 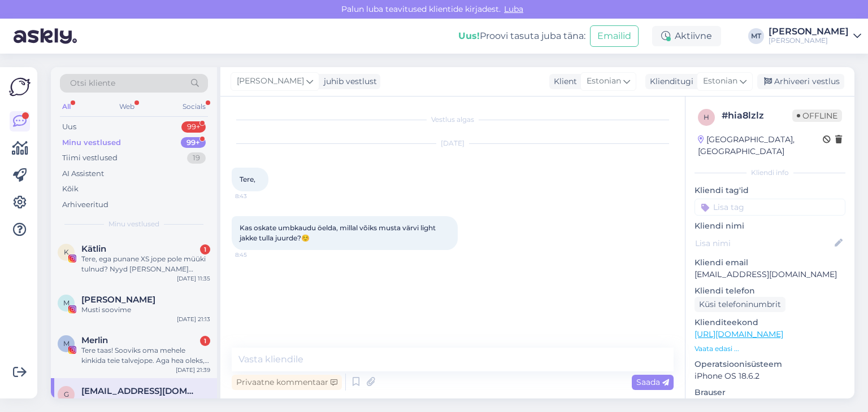 What do you see at coordinates (669, 81) in the screenshot?
I see `div: Klienditugi` at bounding box center [669, 81].